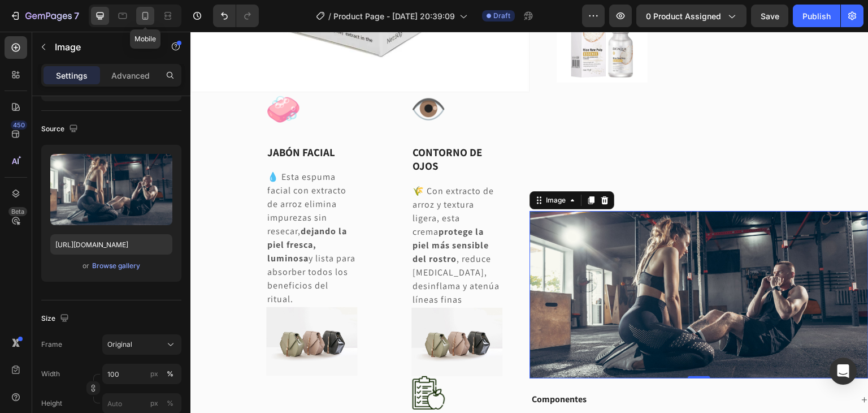 The width and height of the screenshot is (868, 413). I want to click on label: Height, so click(52, 403).